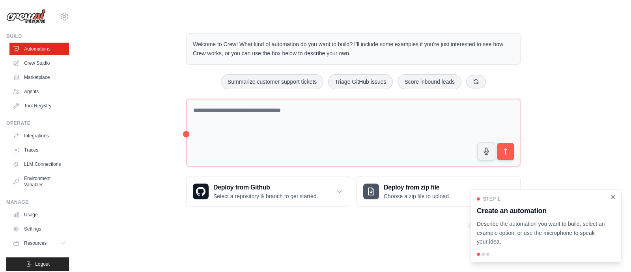  Describe the element at coordinates (39, 106) in the screenshot. I see `a: Tool Registry` at that location.